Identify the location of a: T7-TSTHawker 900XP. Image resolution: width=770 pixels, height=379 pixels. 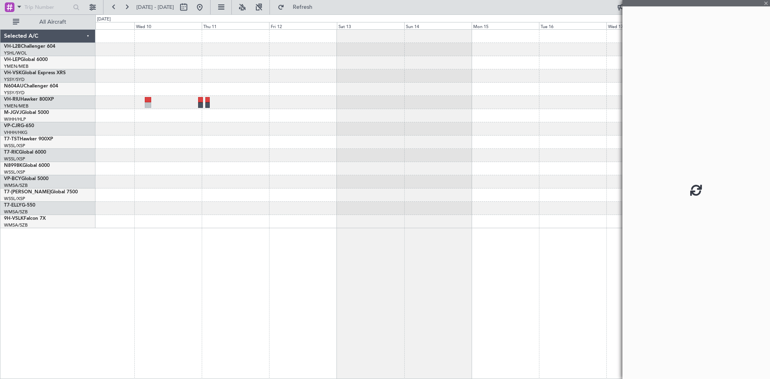
(28, 139).